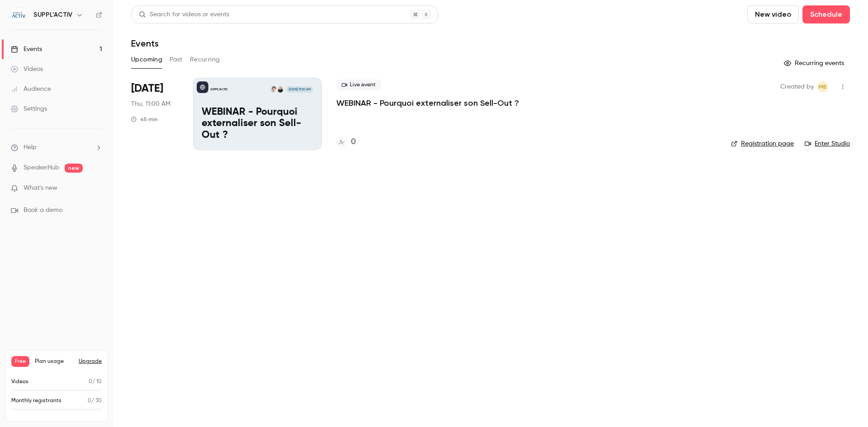 The height and width of the screenshot is (427, 868). Describe the element at coordinates (53, 15) in the screenshot. I see `h6: SUPPL'ACTIV` at that location.